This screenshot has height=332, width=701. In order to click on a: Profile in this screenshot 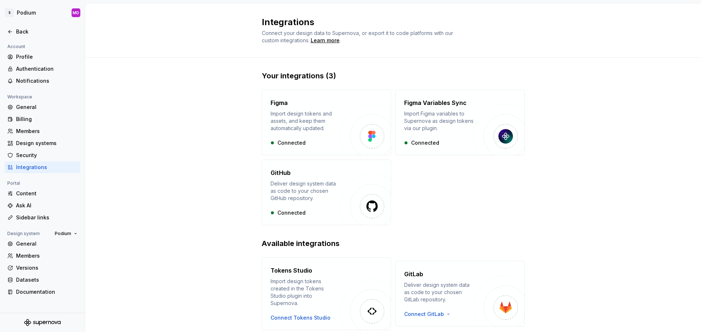, I will do `click(42, 57)`.